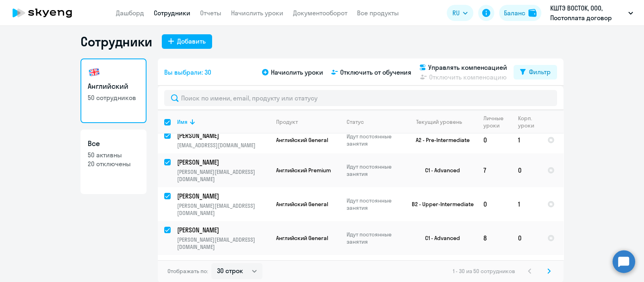 This screenshot has height=282, width=644. Describe the element at coordinates (355, 122) in the screenshot. I see `div: Статус` at that location.